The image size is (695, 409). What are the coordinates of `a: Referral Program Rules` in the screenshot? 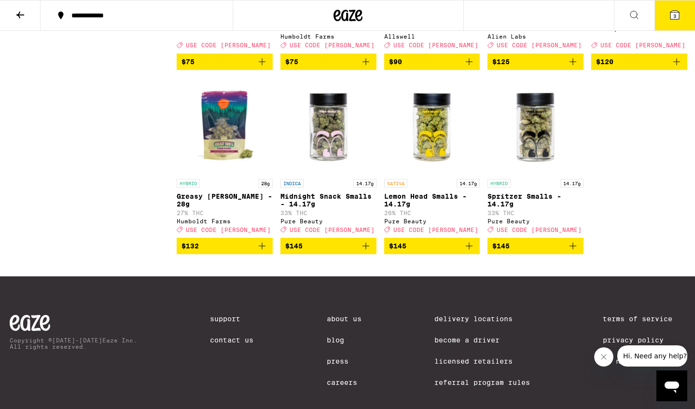 It's located at (482, 383).